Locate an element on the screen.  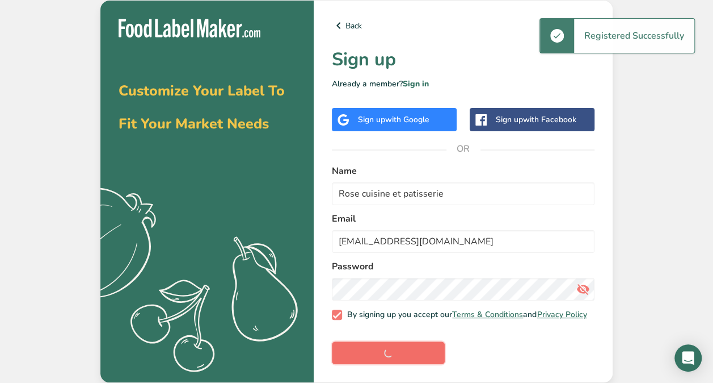
span: with Facebook is located at coordinates (550, 119).